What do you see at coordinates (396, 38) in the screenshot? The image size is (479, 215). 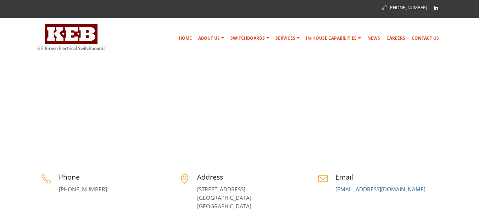 I see `a: Careers` at bounding box center [396, 38].